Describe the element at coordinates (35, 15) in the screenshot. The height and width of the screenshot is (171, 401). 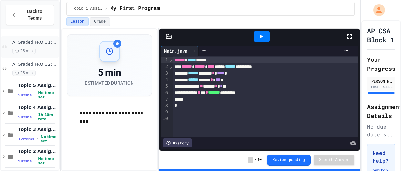
I see `span: Back to Teams` at that location.